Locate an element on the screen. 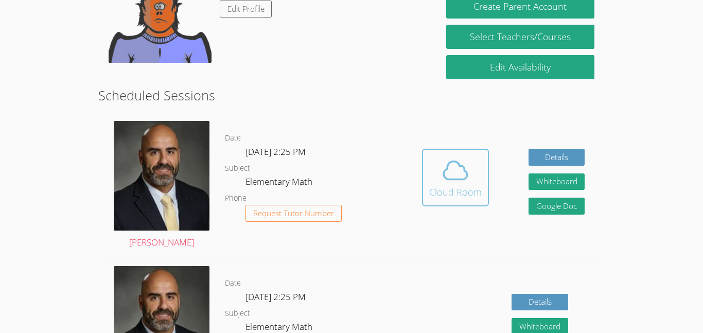 Image resolution: width=703 pixels, height=333 pixels. img: avatar.png is located at coordinates (162, 176).